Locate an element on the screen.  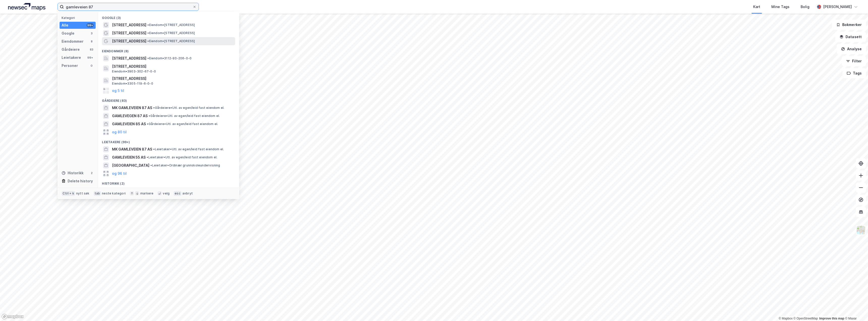
span: Eiendom • 3305-119-6-0-0 is located at coordinates (133, 84).